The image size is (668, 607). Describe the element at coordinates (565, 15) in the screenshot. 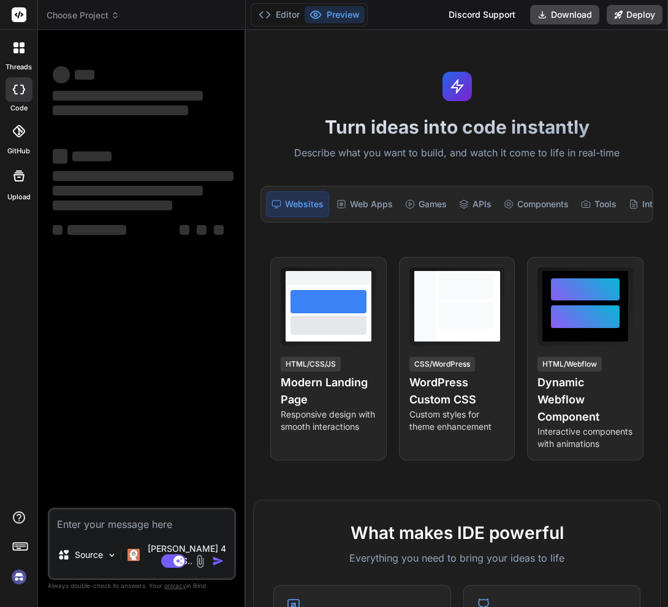

I see `button: Download` at that location.